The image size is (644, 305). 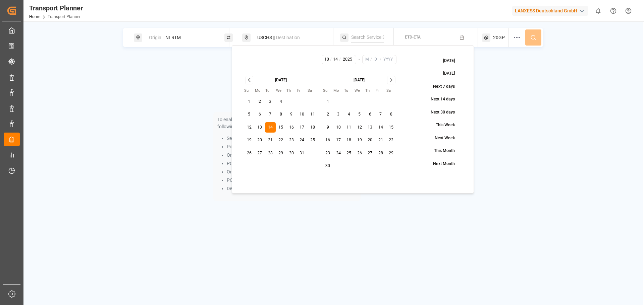 What do you see at coordinates (291, 153) in the screenshot?
I see `button: 30` at bounding box center [291, 153].